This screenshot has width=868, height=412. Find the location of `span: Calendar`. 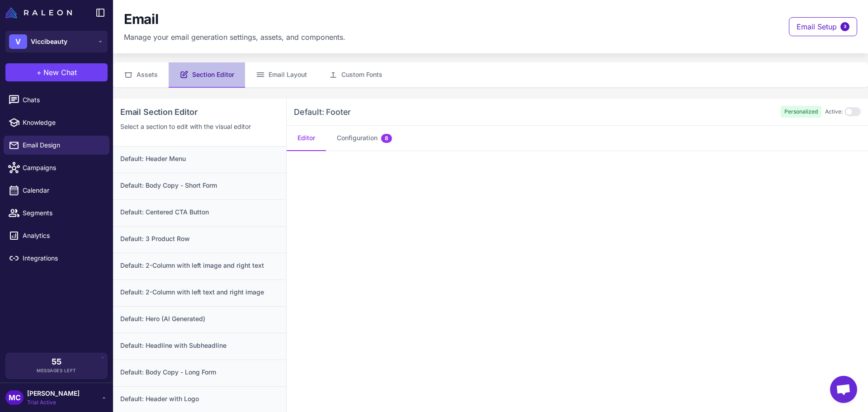

span: Calendar is located at coordinates (62, 190).